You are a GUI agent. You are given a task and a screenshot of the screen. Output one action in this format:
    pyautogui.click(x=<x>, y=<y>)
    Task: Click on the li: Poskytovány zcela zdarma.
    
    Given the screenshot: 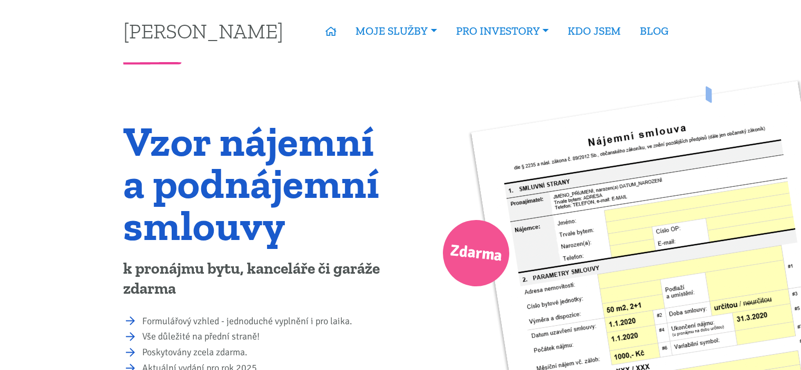 What is the action you would take?
    pyautogui.click(x=268, y=353)
    